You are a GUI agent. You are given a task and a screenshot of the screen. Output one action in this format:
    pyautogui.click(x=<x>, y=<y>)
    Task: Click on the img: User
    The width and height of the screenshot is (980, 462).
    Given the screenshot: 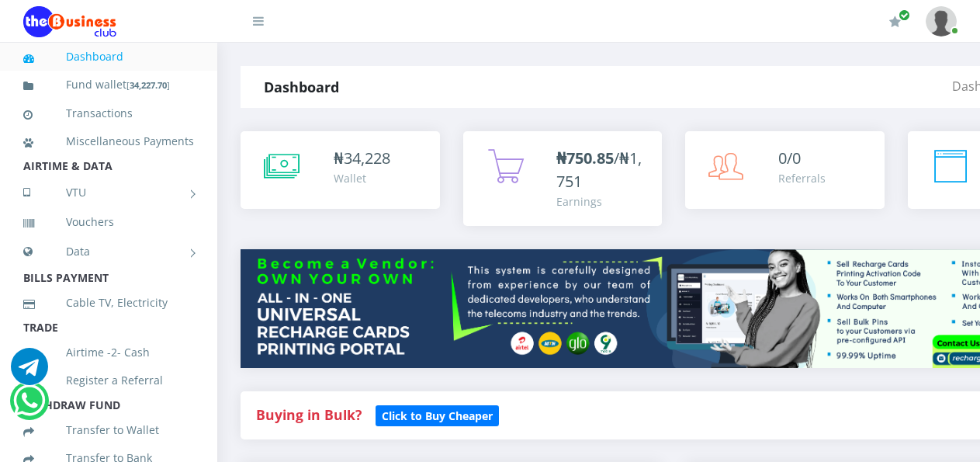 What is the action you would take?
    pyautogui.click(x=941, y=21)
    